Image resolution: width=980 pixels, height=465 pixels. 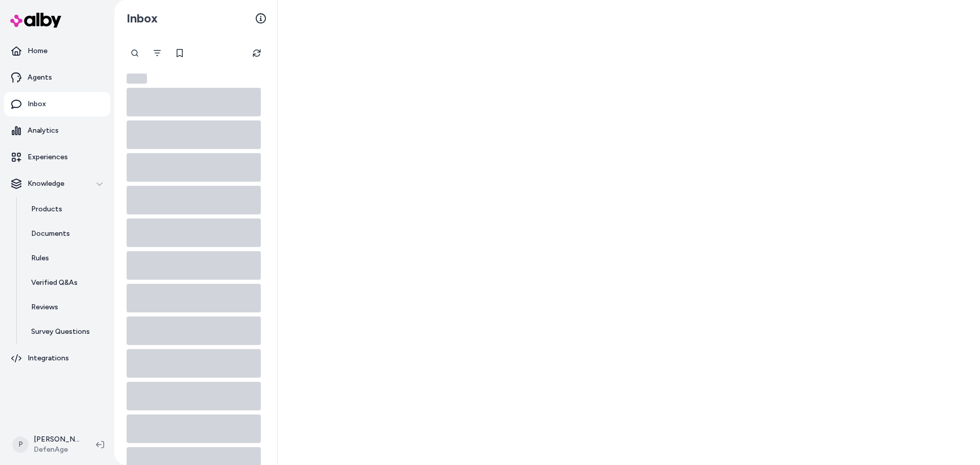 What do you see at coordinates (36, 20) in the screenshot?
I see `img: alby Logo` at bounding box center [36, 20].